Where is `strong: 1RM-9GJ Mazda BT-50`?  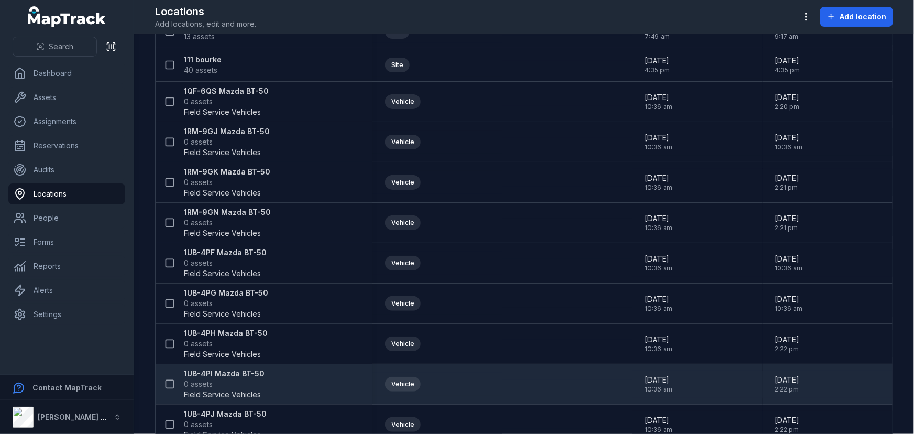
strong: 1RM-9GJ Mazda BT-50 is located at coordinates (227, 131).